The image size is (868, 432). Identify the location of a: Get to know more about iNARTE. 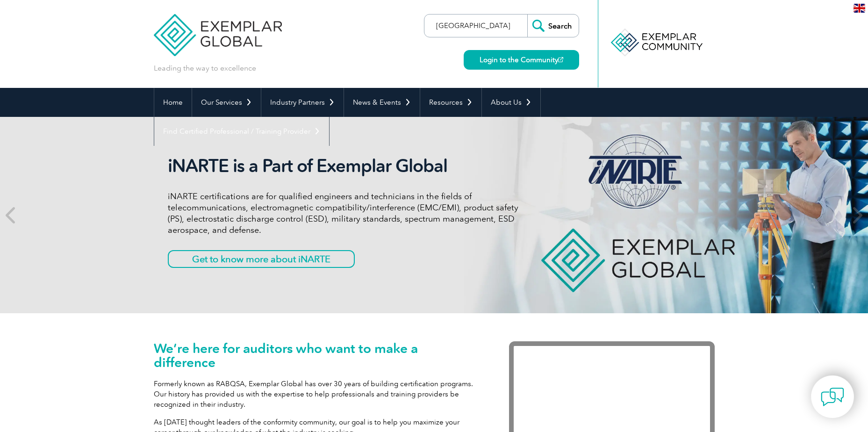
(261, 259).